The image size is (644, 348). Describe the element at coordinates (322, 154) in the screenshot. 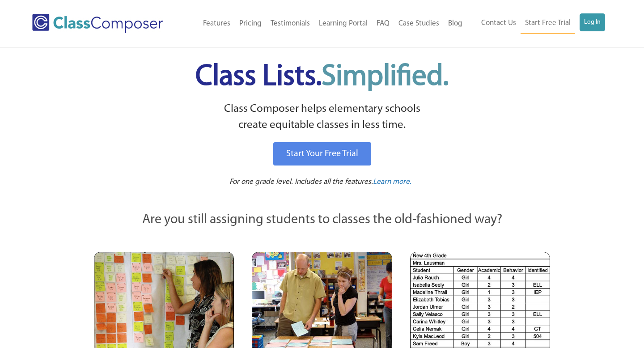

I see `span: Start Your Free Trial` at that location.